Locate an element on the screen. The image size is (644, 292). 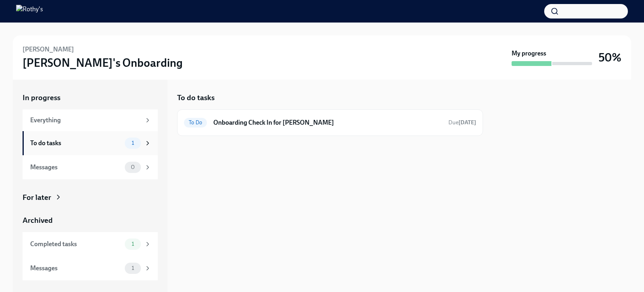
div: Archived is located at coordinates (90, 221).